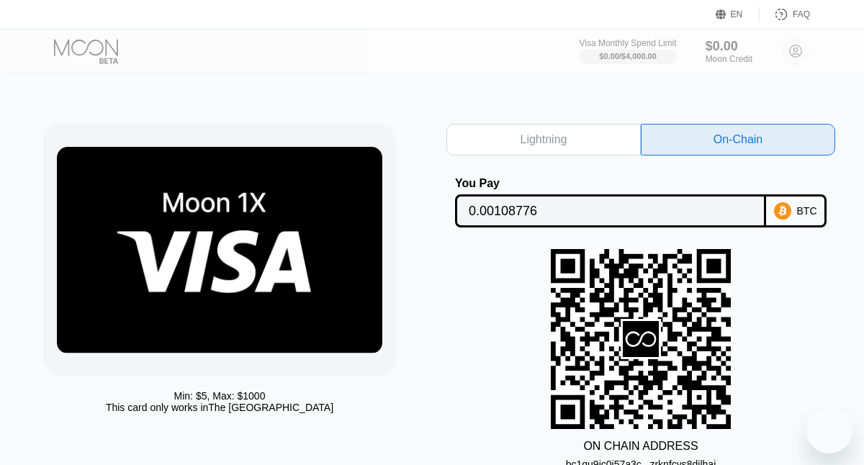 Image resolution: width=864 pixels, height=465 pixels. What do you see at coordinates (641, 202) in the screenshot?
I see `div: You PayBTC` at bounding box center [641, 202].